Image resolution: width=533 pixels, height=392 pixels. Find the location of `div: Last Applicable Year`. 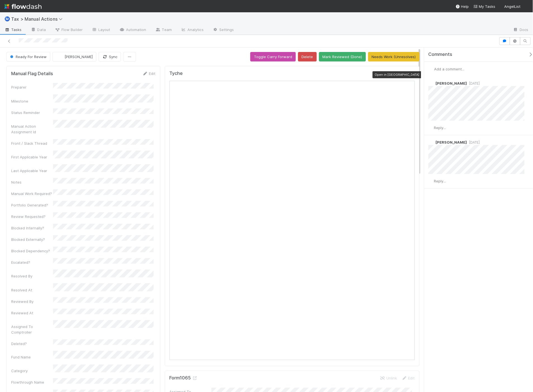

div: Last Applicable Year is located at coordinates (32, 171).